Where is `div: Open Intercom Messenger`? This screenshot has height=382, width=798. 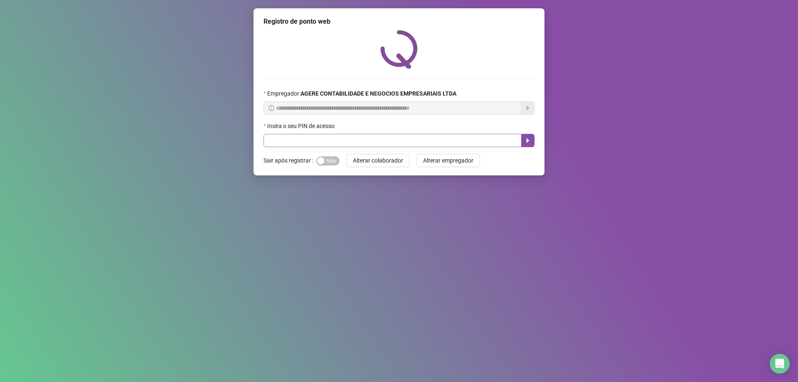
div: Open Intercom Messenger is located at coordinates (780, 364).